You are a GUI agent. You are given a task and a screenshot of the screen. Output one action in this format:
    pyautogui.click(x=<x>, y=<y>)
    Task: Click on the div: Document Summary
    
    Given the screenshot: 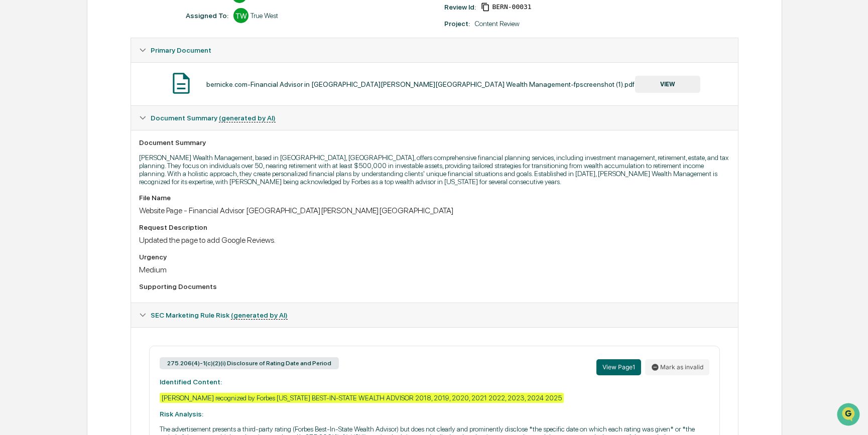 What is the action you would take?
    pyautogui.click(x=434, y=142)
    